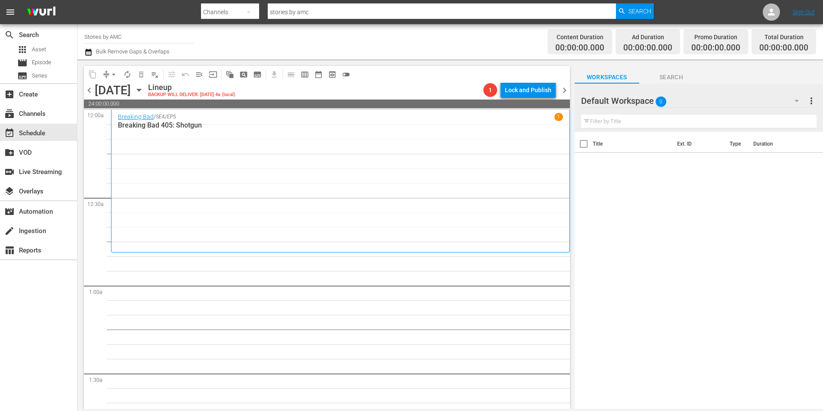 The height and width of the screenshot is (411, 823). What do you see at coordinates (661, 102) in the screenshot?
I see `span: 0` at bounding box center [661, 102].